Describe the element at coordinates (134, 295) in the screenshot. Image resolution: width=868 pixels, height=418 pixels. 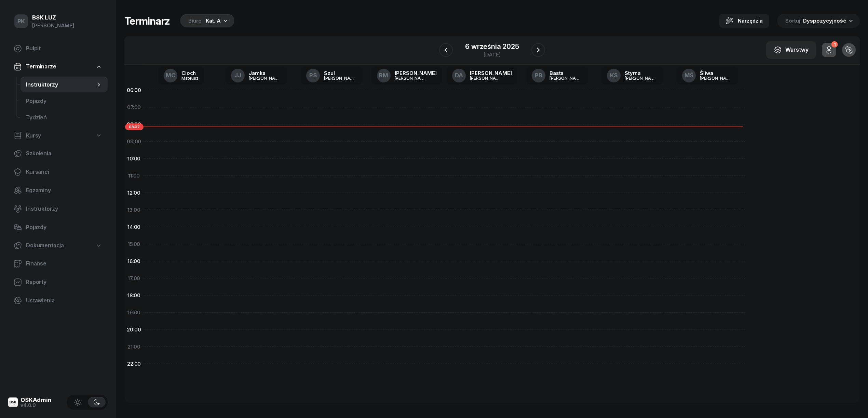
I see `div: 18:00` at that location.